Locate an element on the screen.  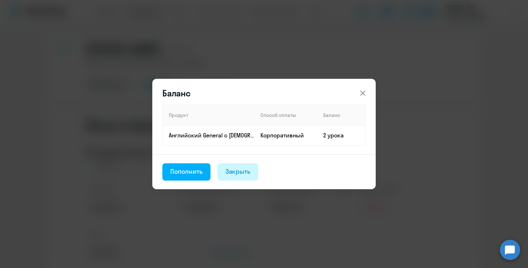
header: Баланс is located at coordinates (264, 93).